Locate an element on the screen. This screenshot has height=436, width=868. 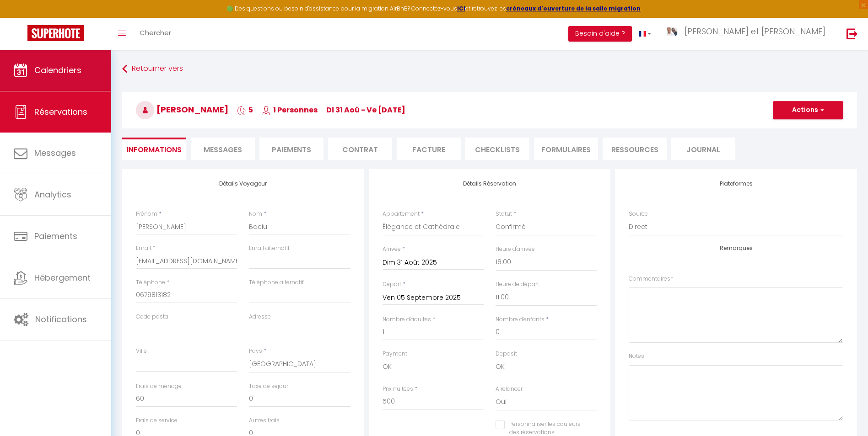
label: Email is located at coordinates (143, 248).